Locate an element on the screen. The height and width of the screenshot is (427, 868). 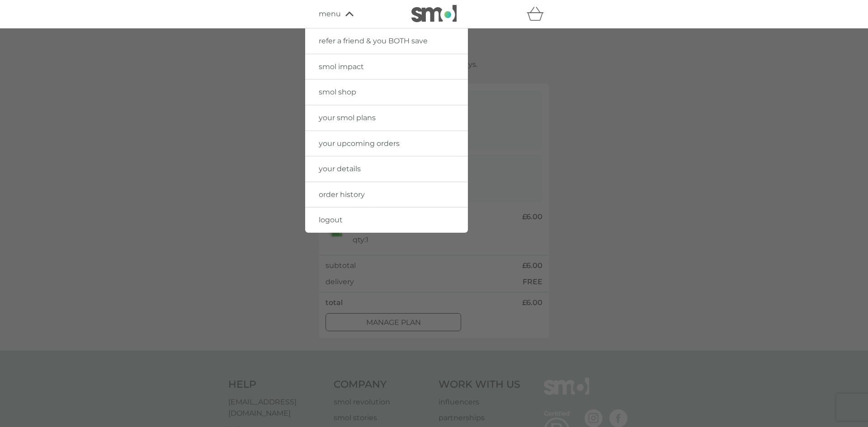
span: logout is located at coordinates (331, 220).